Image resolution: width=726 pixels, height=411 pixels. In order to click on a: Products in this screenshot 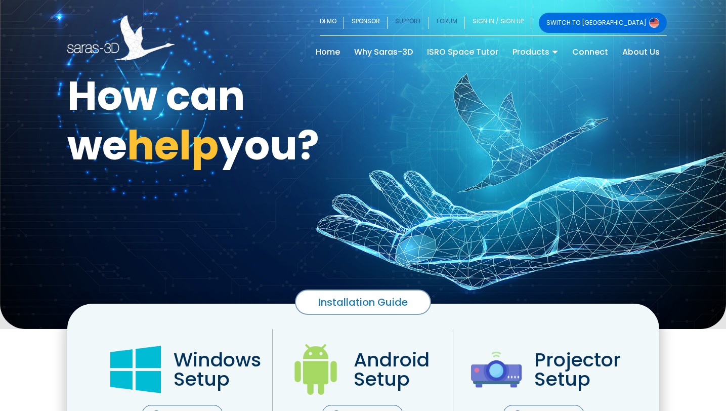, I will do `click(536, 52)`.